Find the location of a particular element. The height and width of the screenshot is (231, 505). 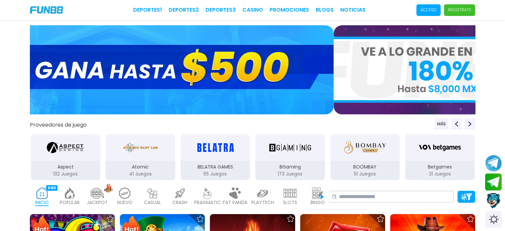

a: NOTICIAS is located at coordinates (353, 10).